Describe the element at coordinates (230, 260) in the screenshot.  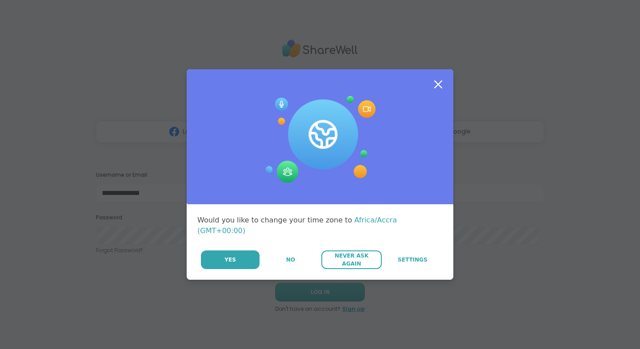
I see `button: Yes` at that location.